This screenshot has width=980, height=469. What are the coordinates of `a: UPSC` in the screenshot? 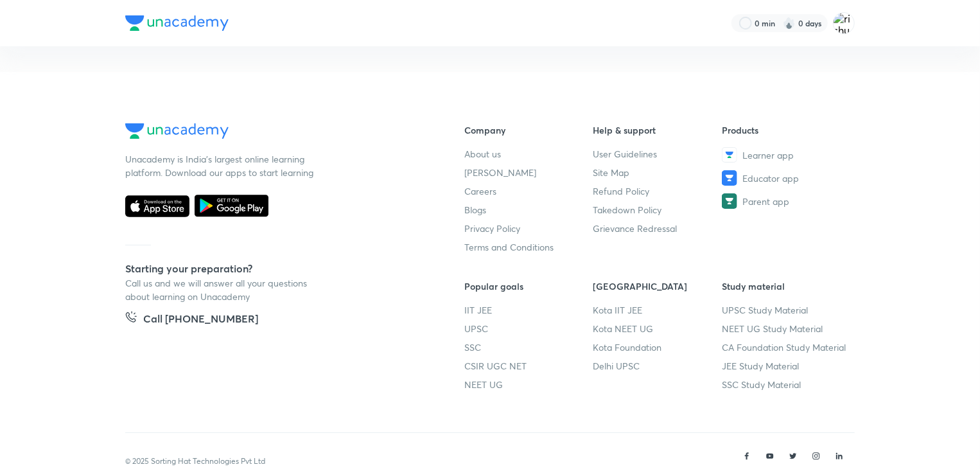 It's located at (529, 328).